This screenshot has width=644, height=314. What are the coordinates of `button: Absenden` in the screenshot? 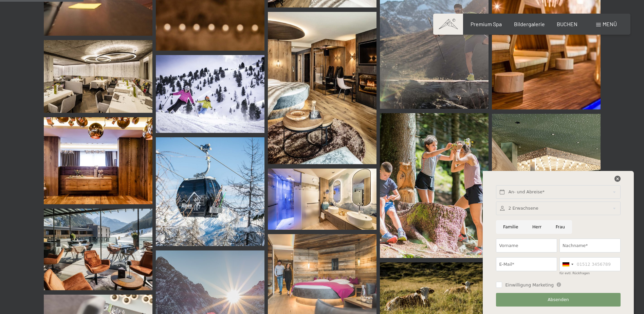 It's located at (558, 300).